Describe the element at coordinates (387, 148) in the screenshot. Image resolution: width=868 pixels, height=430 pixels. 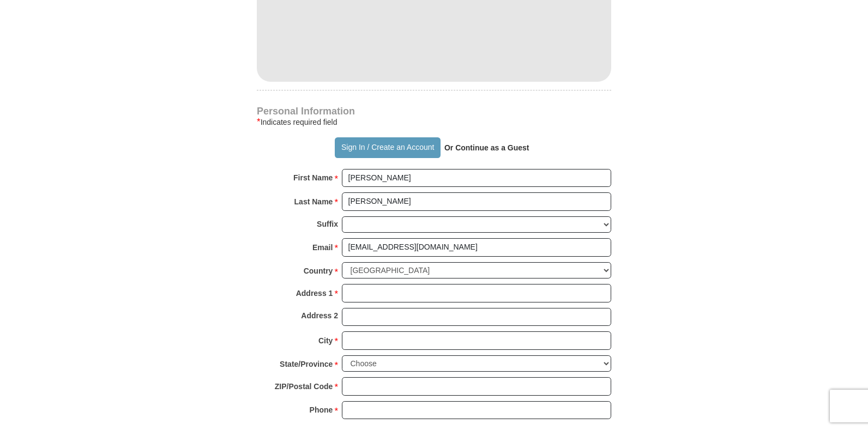
I see `button: Sign In / Create an Account` at that location.